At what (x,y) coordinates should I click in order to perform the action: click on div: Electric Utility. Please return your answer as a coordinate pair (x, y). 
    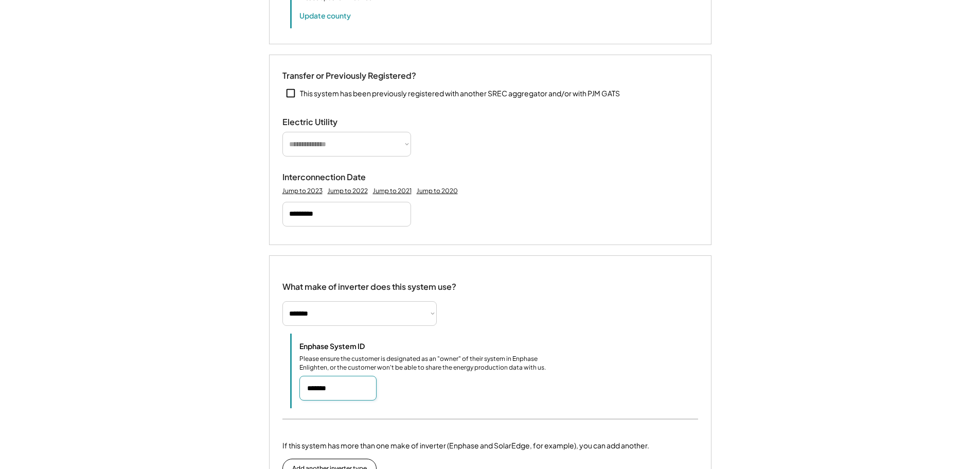
    Looking at the image, I should click on (334, 122).